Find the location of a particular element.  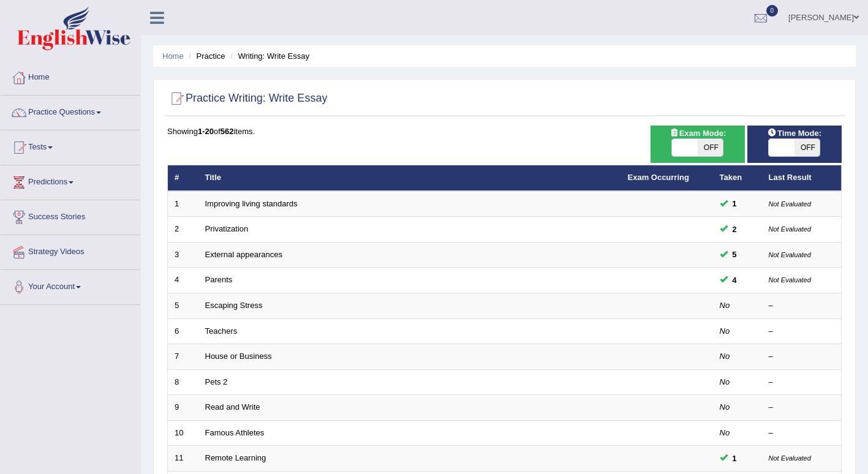

th: Last Result is located at coordinates (802, 178).